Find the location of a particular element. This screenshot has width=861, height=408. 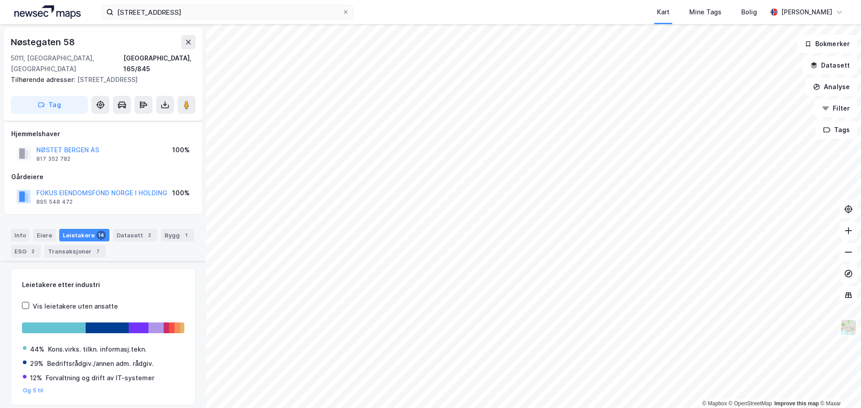

div: Leietakere etter industri is located at coordinates (103, 285).